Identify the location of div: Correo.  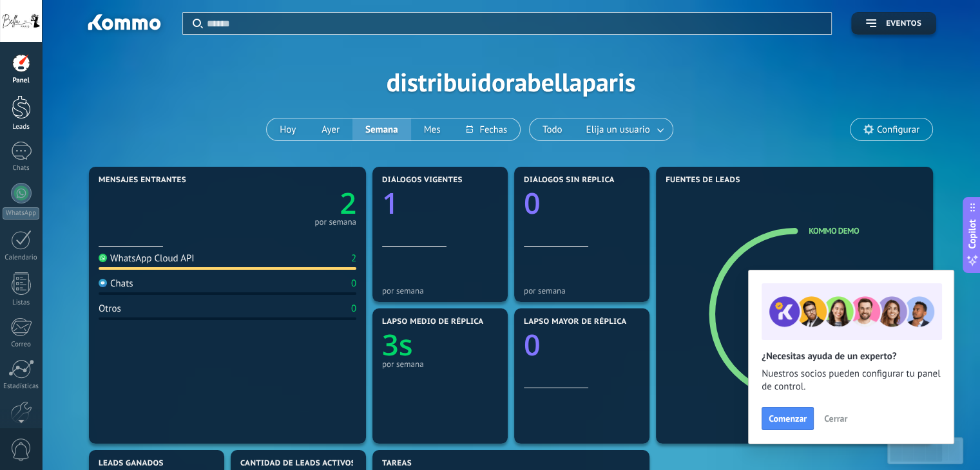
(21, 345).